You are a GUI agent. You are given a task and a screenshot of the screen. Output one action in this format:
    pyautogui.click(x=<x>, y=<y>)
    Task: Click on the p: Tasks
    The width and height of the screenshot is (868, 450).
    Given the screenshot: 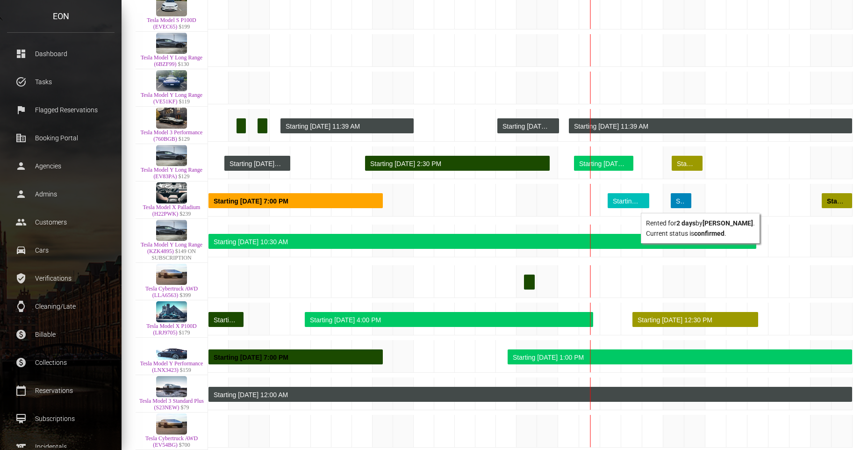 What is the action you would take?
    pyautogui.click(x=61, y=81)
    